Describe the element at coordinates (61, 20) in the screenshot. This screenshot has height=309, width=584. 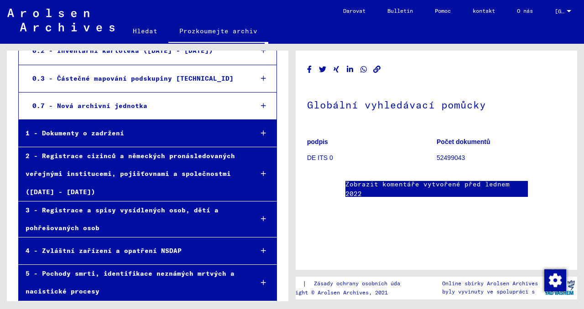
I see `img: Arolsen_neg.svg` at that location.